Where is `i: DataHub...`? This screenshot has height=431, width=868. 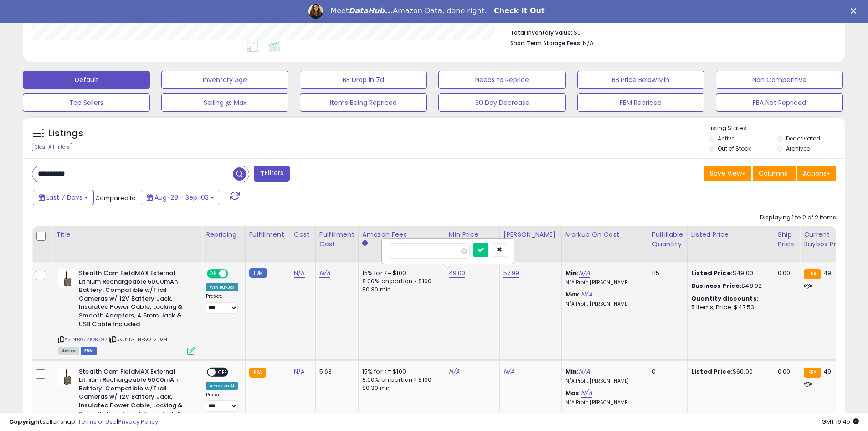
i: DataHub... is located at coordinates (371, 10).